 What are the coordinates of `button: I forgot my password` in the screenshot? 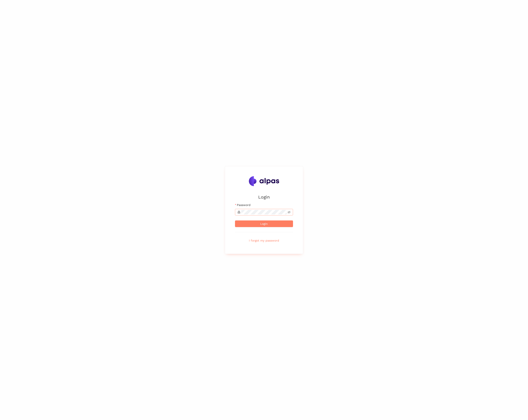 It's located at (264, 241).